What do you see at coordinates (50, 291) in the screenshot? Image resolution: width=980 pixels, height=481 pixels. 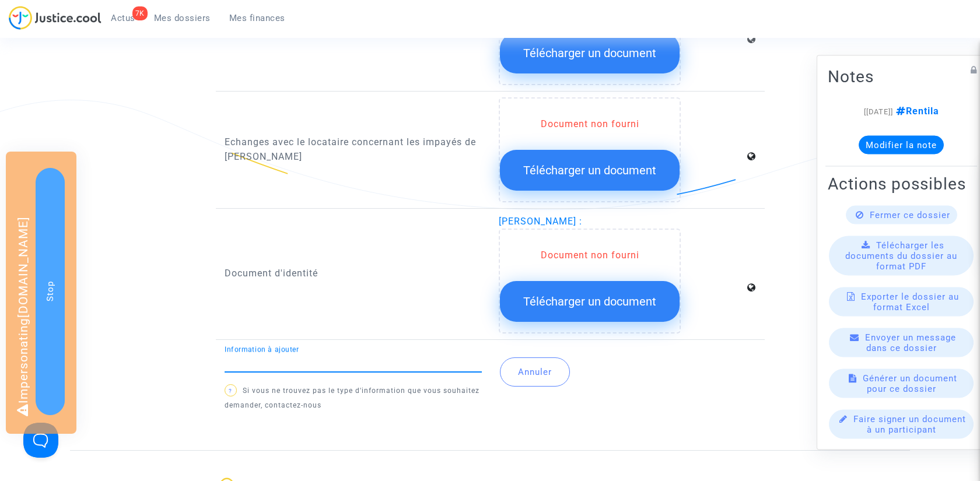 I see `button: Stop` at bounding box center [50, 291].